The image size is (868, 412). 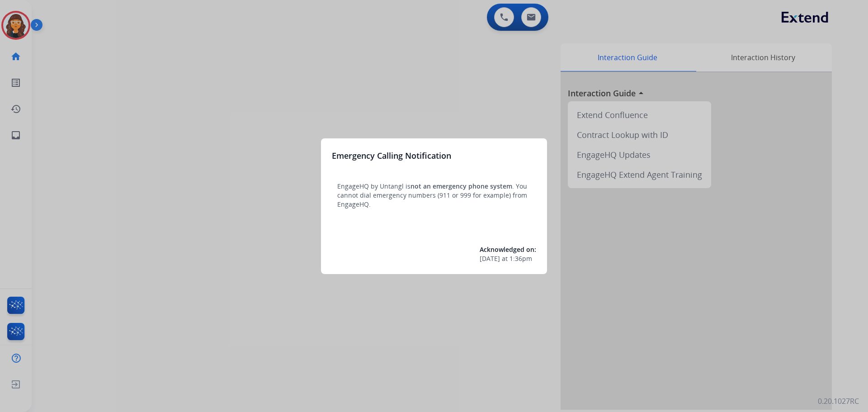 What do you see at coordinates (839, 401) in the screenshot?
I see `p: 0.20.1027RC` at bounding box center [839, 401].